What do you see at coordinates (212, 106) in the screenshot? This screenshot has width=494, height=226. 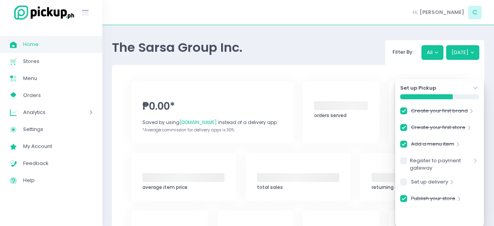 I see `span: ₱0.00*` at bounding box center [212, 106].